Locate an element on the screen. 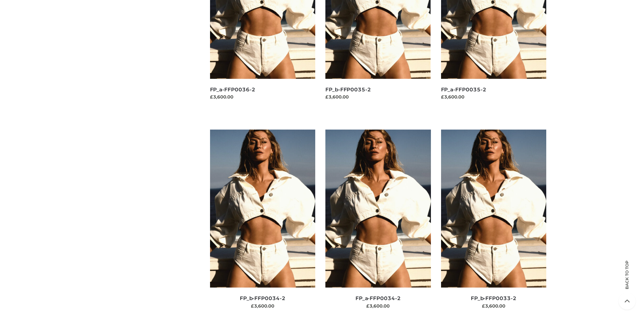  span: Back to top is located at coordinates (627, 281).